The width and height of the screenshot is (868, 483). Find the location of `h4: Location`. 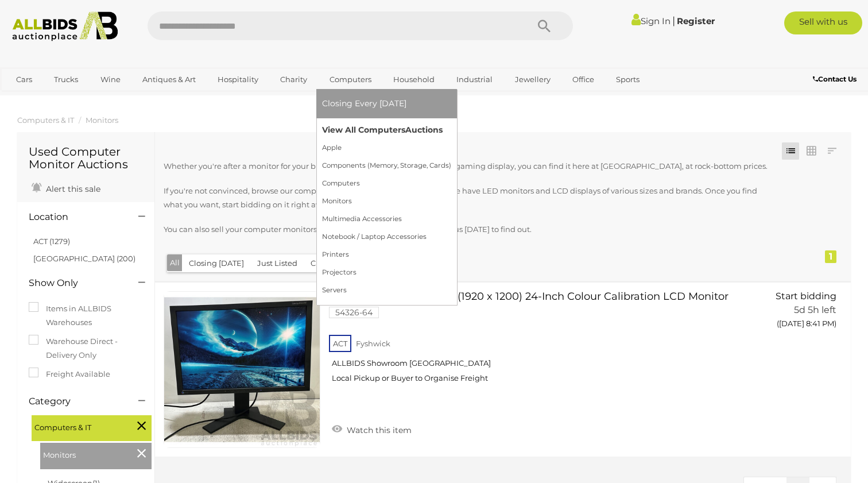

h4: Location is located at coordinates (74, 217).